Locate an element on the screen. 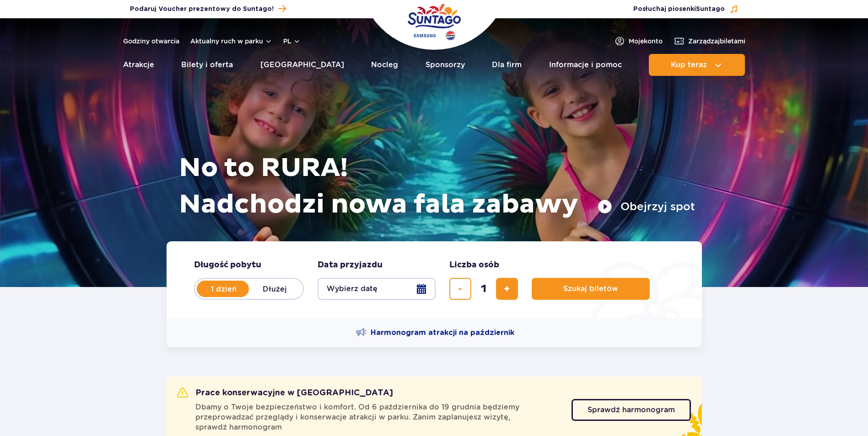 The width and height of the screenshot is (868, 436). input: liczba biletów is located at coordinates (483, 289).